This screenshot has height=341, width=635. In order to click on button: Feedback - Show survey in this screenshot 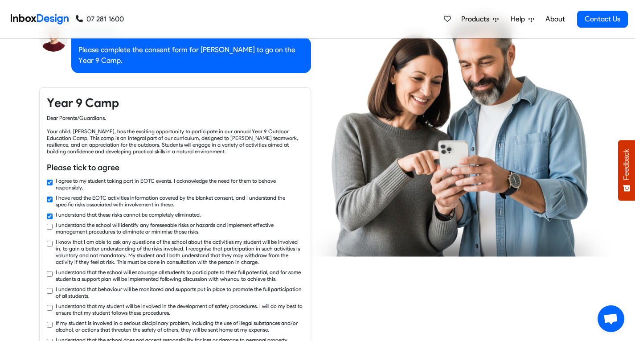, I will do `click(627, 170)`.